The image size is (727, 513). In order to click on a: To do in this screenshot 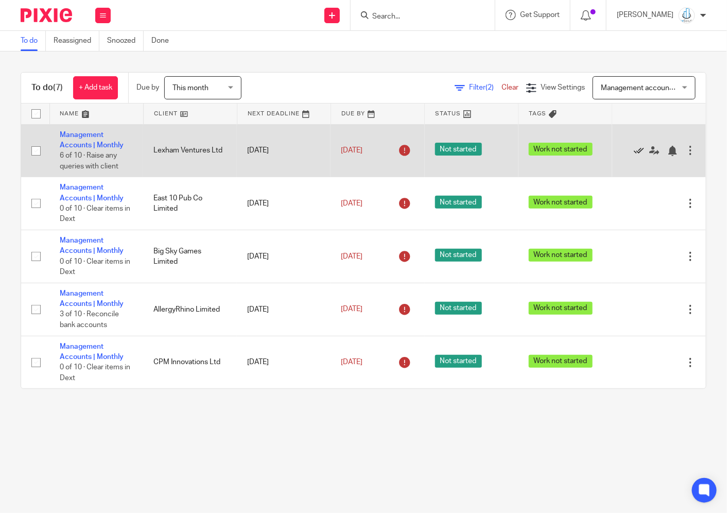, I will do `click(33, 41)`.